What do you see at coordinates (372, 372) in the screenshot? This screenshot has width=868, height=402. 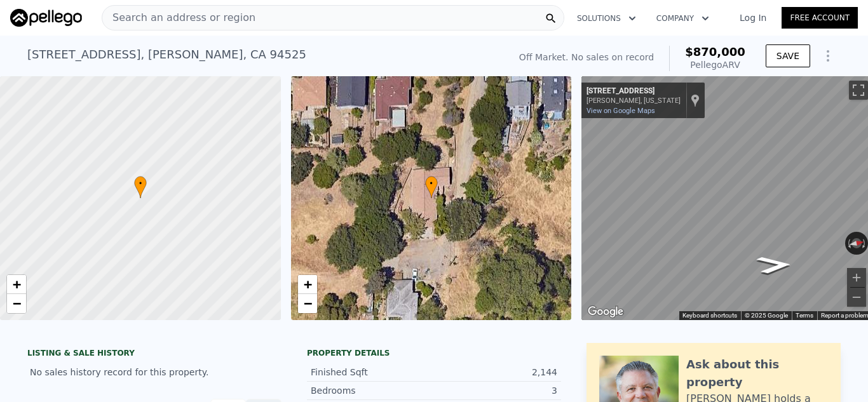 I see `div: Finished Sqft` at bounding box center [372, 372].